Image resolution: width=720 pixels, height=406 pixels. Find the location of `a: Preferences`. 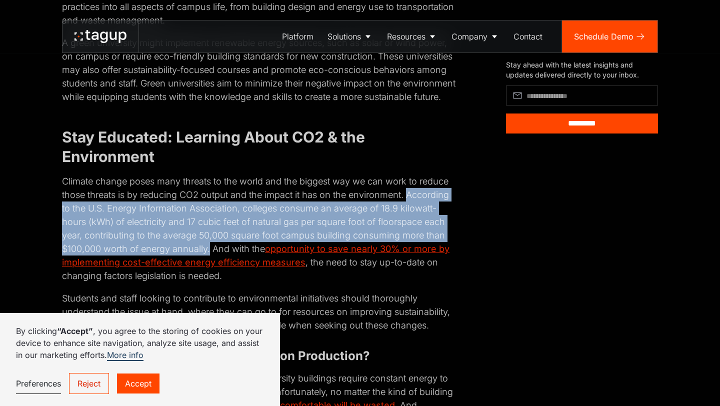

a: Preferences is located at coordinates (39, 384).